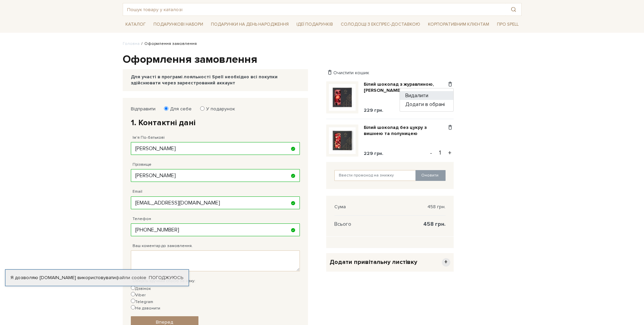  I want to click on input: Telegram, so click(132, 301).